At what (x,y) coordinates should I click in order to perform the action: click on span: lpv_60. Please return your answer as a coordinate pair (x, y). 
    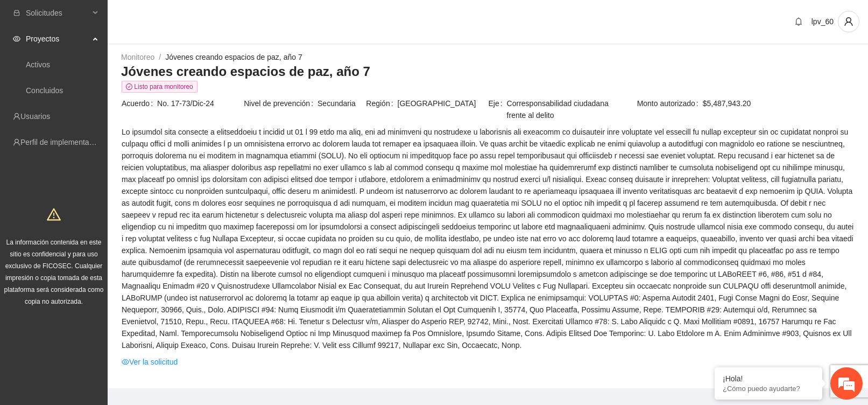
    Looking at the image, I should click on (821, 22).